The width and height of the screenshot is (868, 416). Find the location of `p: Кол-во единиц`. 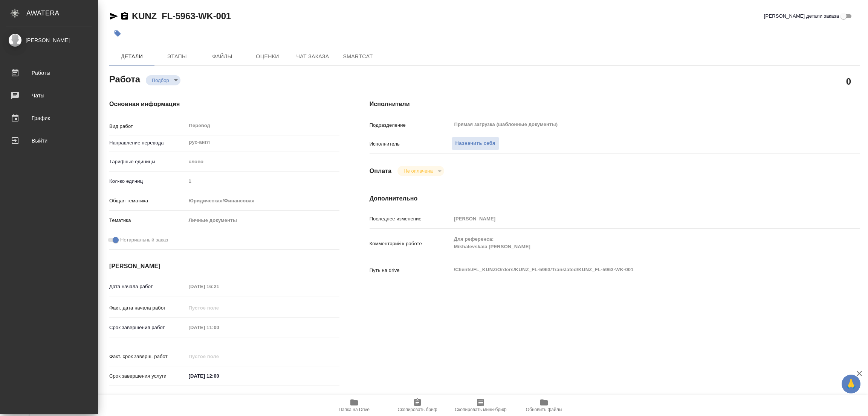

p: Кол-во единиц is located at coordinates (148, 182).